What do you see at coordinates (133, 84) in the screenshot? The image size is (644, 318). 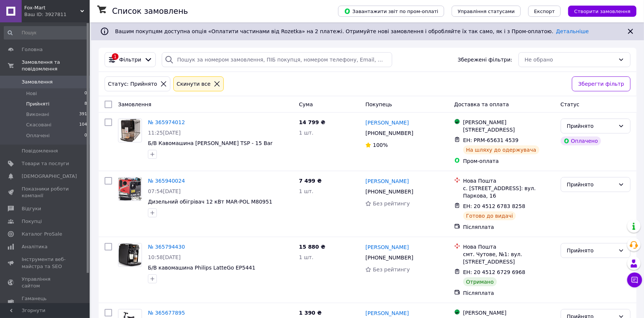 I see `div: Статус: Прийнято` at bounding box center [133, 84].